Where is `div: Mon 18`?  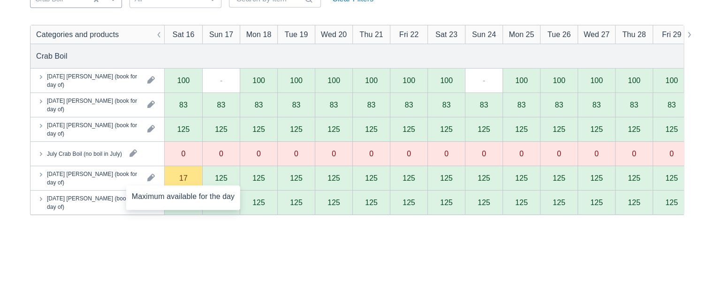
div: Mon 18 is located at coordinates (259, 34).